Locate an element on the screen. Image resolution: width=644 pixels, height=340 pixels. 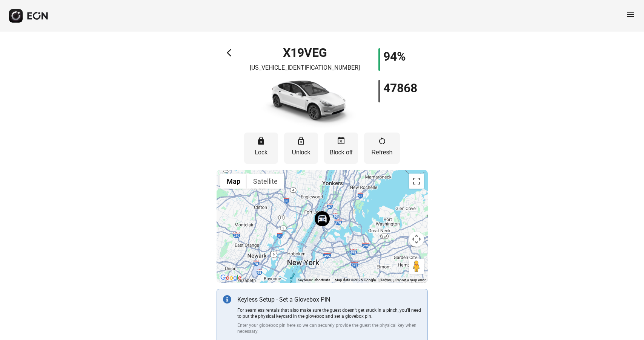
p: Block off is located at coordinates (341, 153).